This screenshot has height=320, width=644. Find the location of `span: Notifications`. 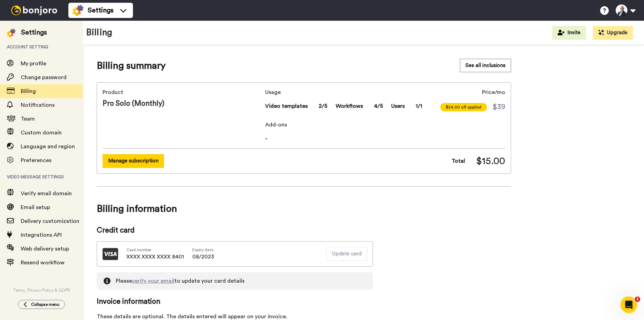

span: Notifications is located at coordinates (38, 105).